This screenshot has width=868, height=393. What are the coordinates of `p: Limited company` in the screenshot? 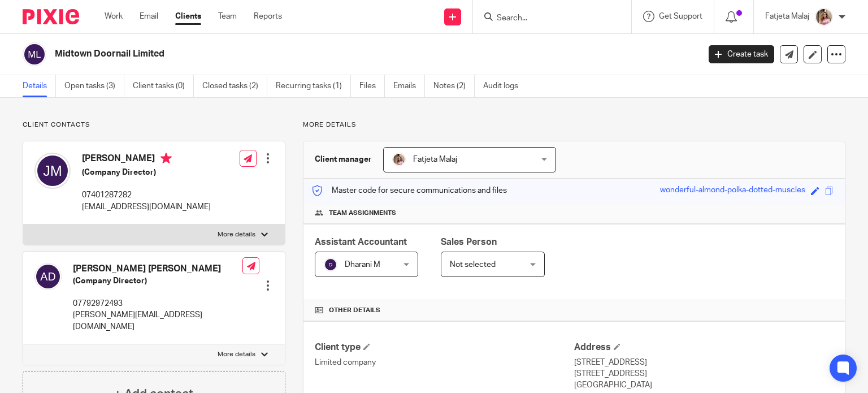 It's located at (444, 362).